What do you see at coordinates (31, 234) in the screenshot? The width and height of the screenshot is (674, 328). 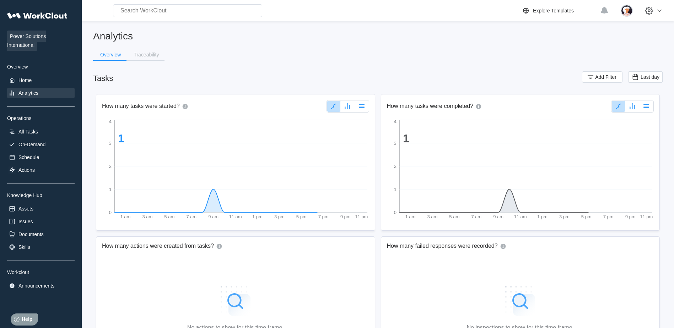 I see `div: Documents` at bounding box center [31, 234].